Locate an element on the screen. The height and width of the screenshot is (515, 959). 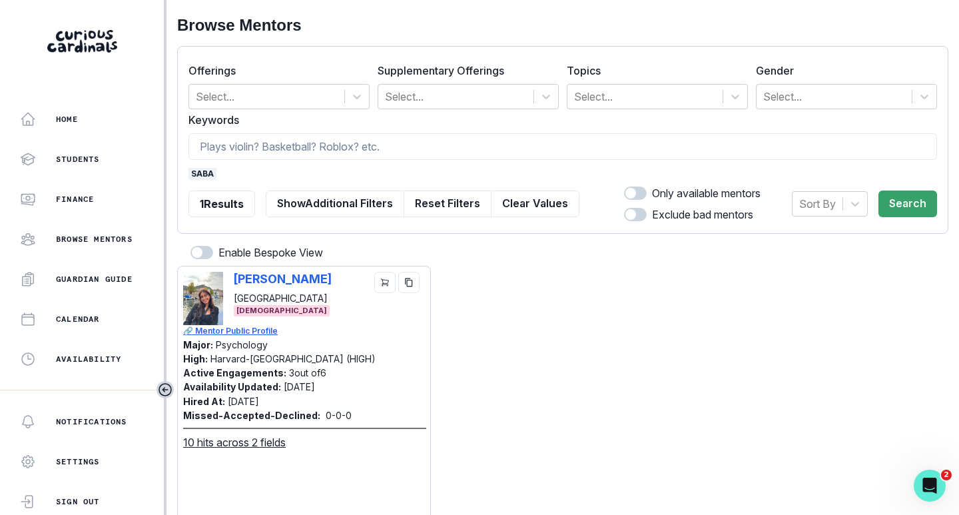
p: 1 Results is located at coordinates (222, 204).